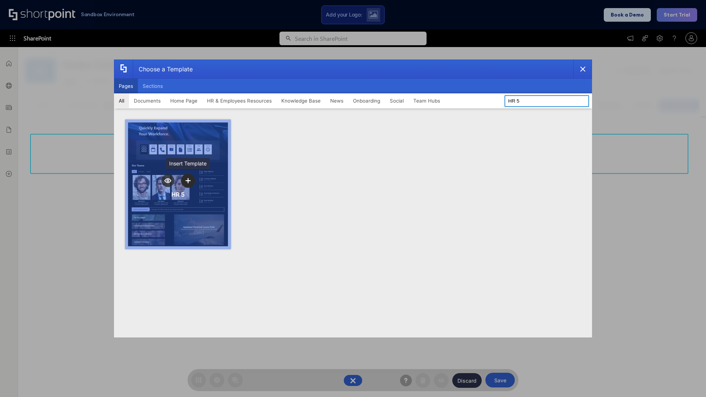 This screenshot has height=397, width=706. What do you see at coordinates (366, 101) in the screenshot?
I see `button: Onboarding` at bounding box center [366, 101].